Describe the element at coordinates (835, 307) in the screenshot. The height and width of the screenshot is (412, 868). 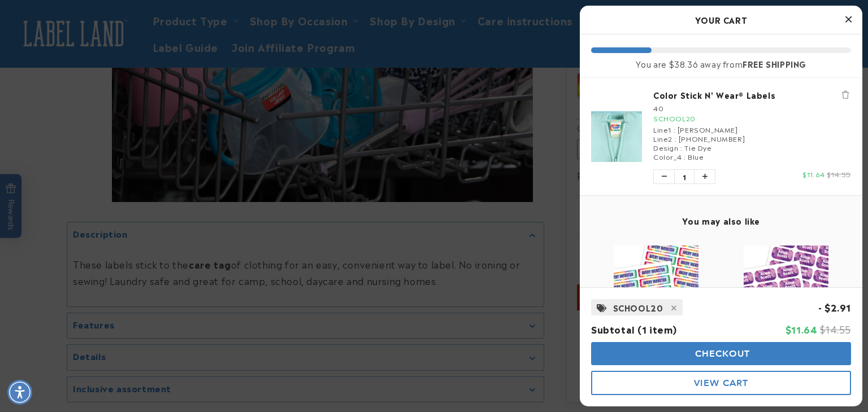
I see `span: - $2.91` at that location.